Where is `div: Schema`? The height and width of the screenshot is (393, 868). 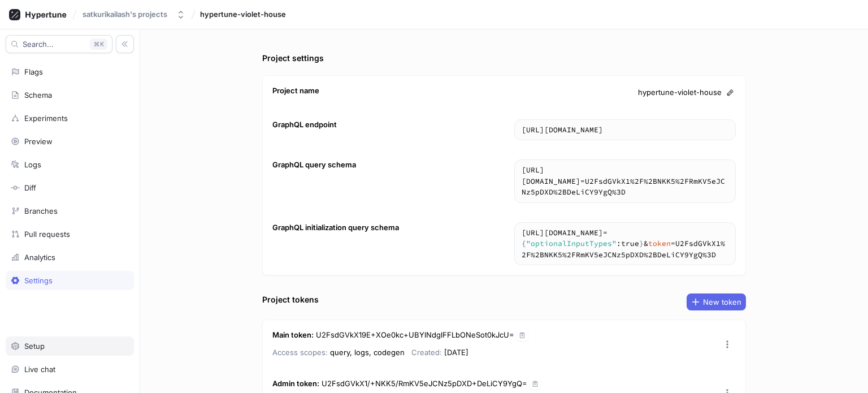
div: Schema is located at coordinates (38, 95).